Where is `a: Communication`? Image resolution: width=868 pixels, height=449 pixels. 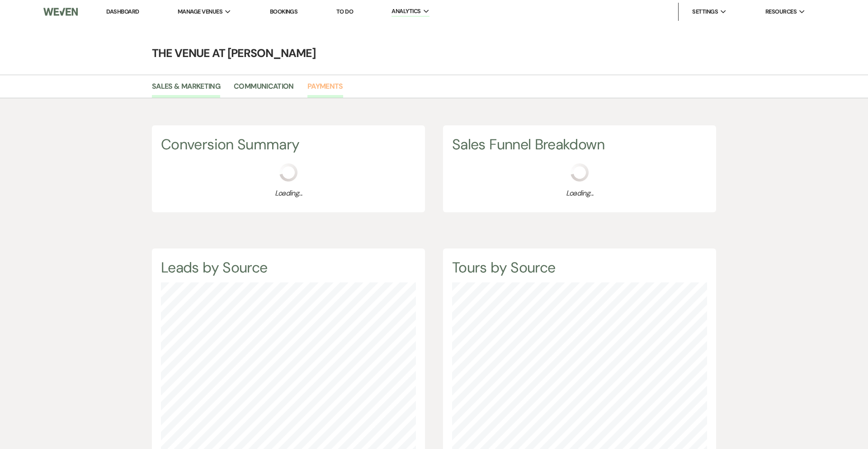 a: Communication is located at coordinates (264, 89).